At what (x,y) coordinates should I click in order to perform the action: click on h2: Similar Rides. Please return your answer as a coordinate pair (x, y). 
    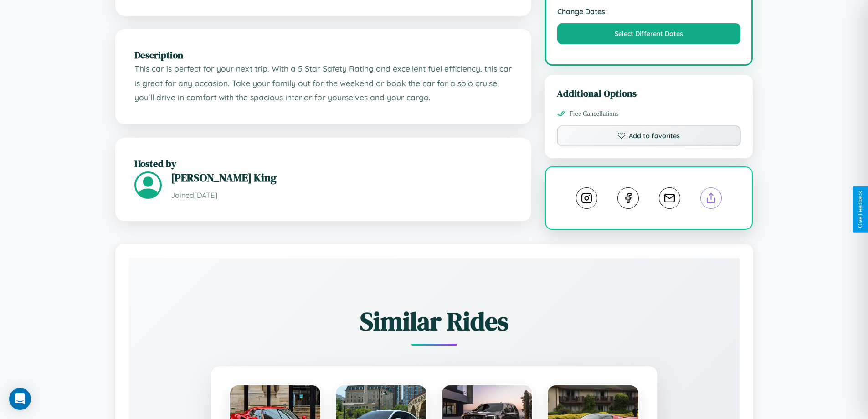
    Looking at the image, I should click on (434, 321).